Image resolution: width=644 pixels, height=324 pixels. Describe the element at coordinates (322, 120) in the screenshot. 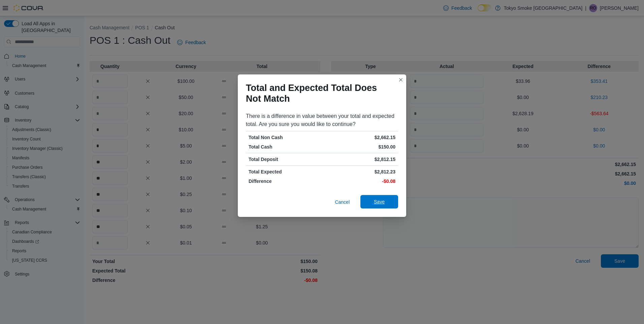

I see `div: There is a difference in value between your total and expected total. Are you sure you would like...` at that location.